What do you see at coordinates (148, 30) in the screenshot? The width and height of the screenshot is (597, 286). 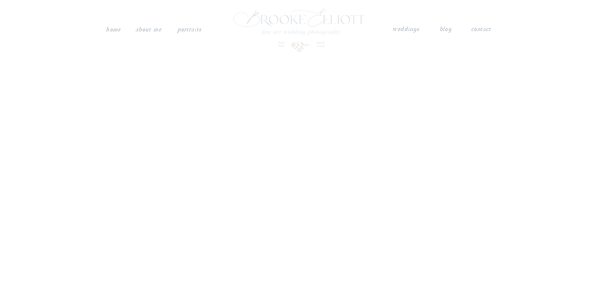 I see `a: About me` at bounding box center [148, 30].